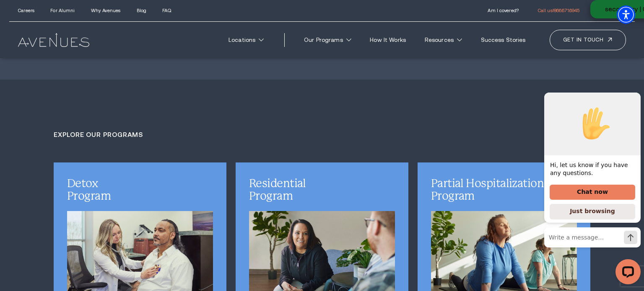 Image resolution: width=644 pixels, height=291 pixels. Describe the element at coordinates (503, 10) in the screenshot. I see `a: Am I covered?` at that location.